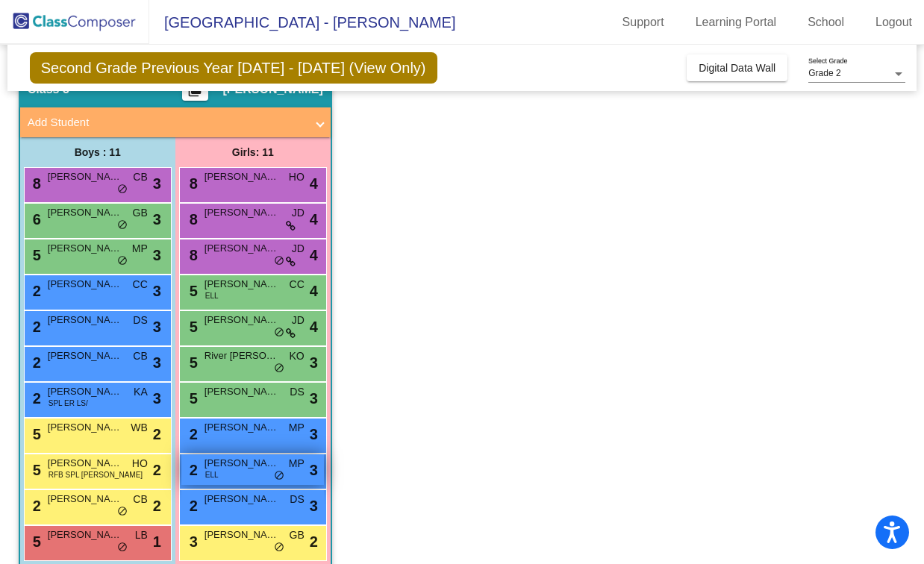 This screenshot has height=564, width=924. Describe the element at coordinates (35, 219) in the screenshot. I see `span: 6` at that location.